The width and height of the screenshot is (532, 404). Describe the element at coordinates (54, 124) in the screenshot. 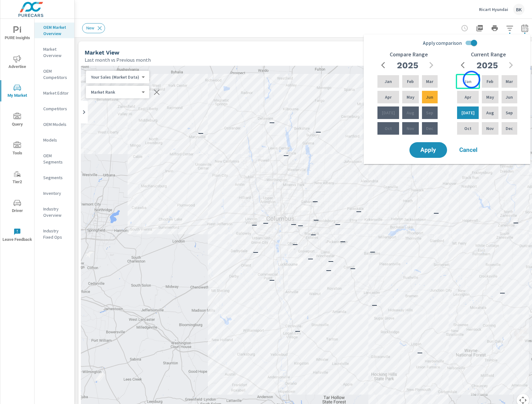

I see `div: OEM Models` at that location.